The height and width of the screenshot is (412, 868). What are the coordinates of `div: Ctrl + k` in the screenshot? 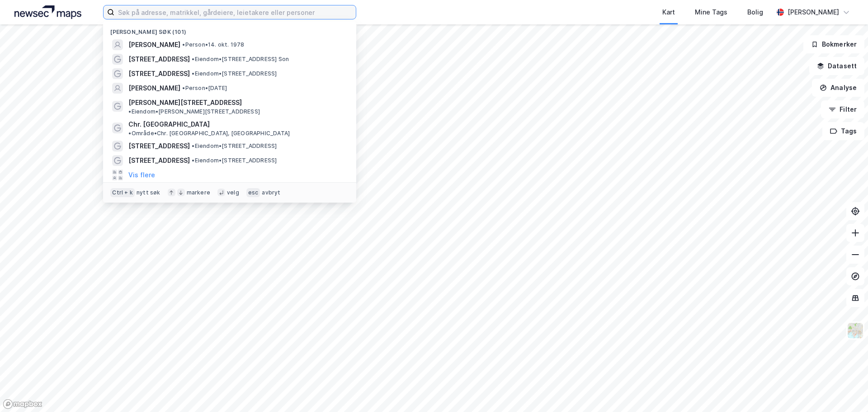 It's located at (122, 193).